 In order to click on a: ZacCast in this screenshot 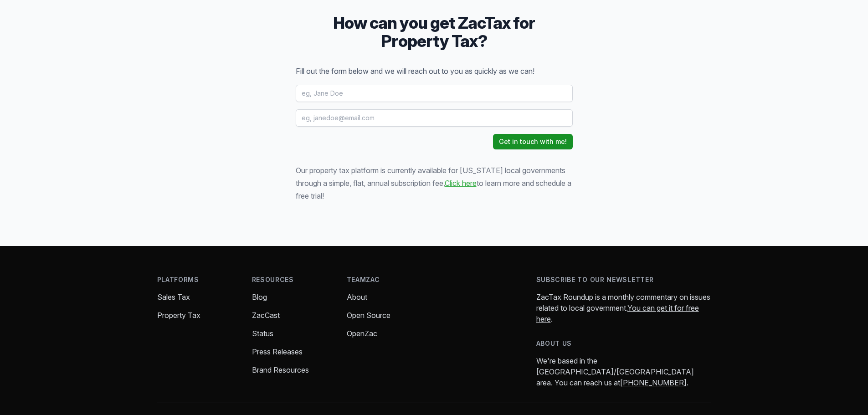, I will do `click(266, 315)`.